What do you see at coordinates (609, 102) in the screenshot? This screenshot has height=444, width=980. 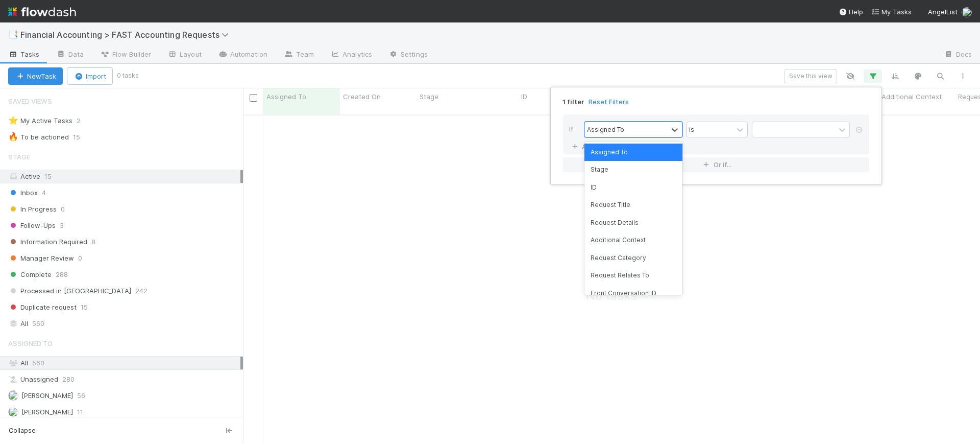 I see `a: Reset Filters` at bounding box center [609, 102].